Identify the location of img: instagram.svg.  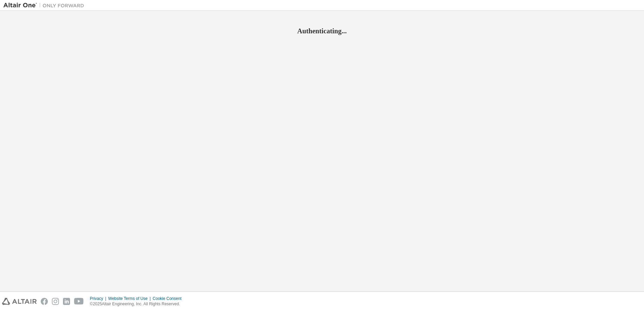
(55, 301).